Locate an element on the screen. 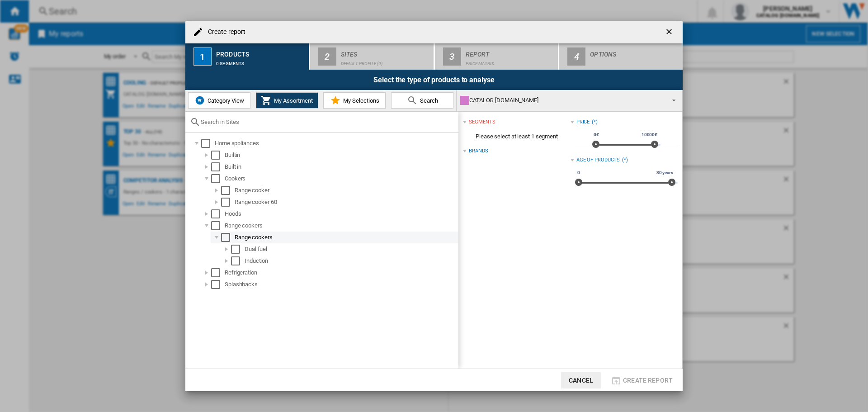  div: Cookers is located at coordinates (341, 179).